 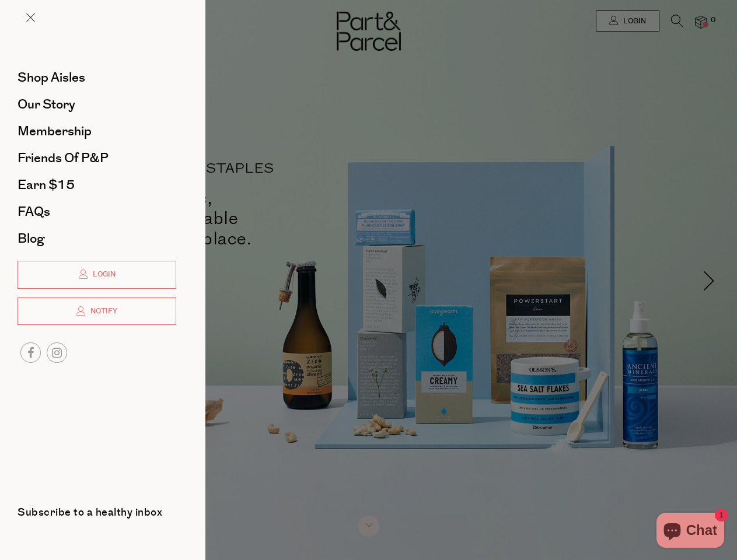 What do you see at coordinates (97, 275) in the screenshot?
I see `a: Login` at bounding box center [97, 275].